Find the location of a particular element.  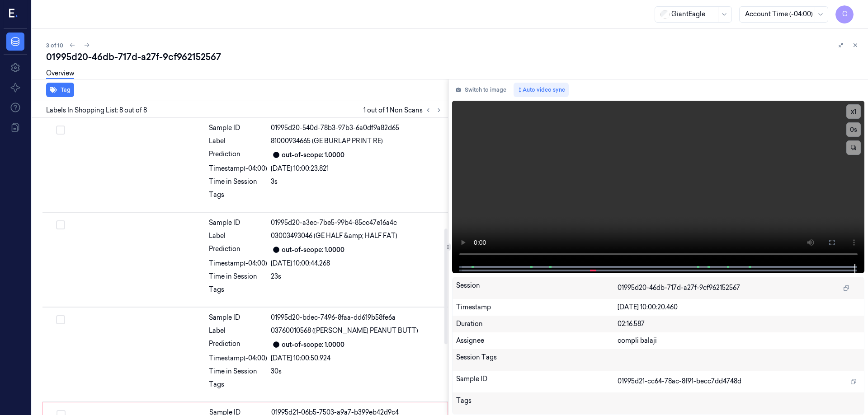

button: x1 is located at coordinates (854, 111).